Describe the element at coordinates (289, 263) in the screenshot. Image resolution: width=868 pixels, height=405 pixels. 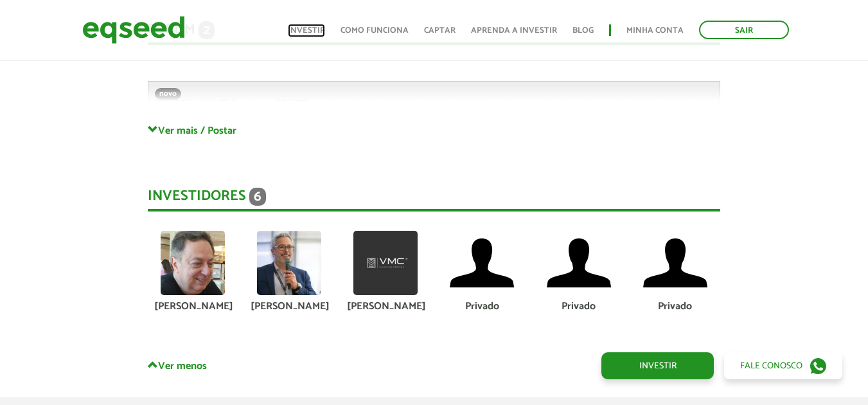
I see `img: picture-112313-1743624016.jpg` at that location.